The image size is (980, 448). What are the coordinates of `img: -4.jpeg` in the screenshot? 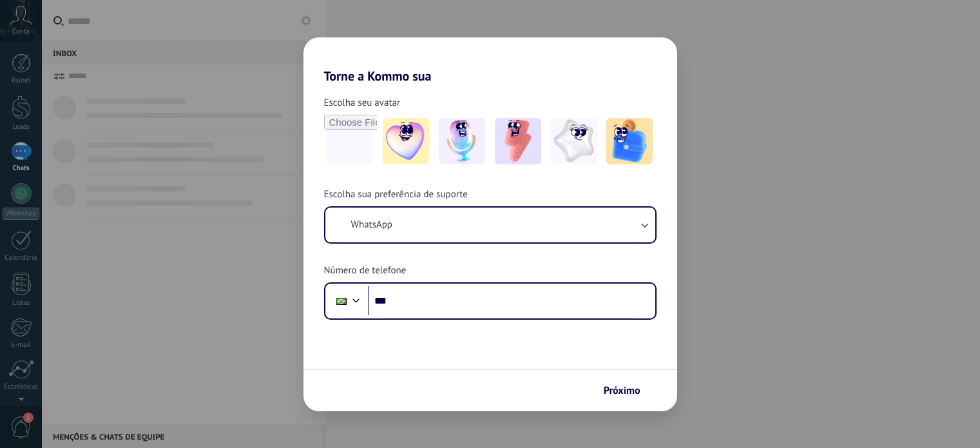 It's located at (574, 141).